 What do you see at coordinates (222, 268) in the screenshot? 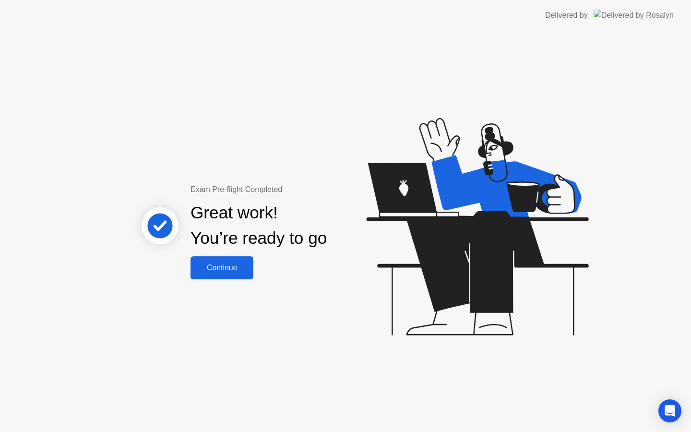
I see `button: Continue` at bounding box center [222, 268].